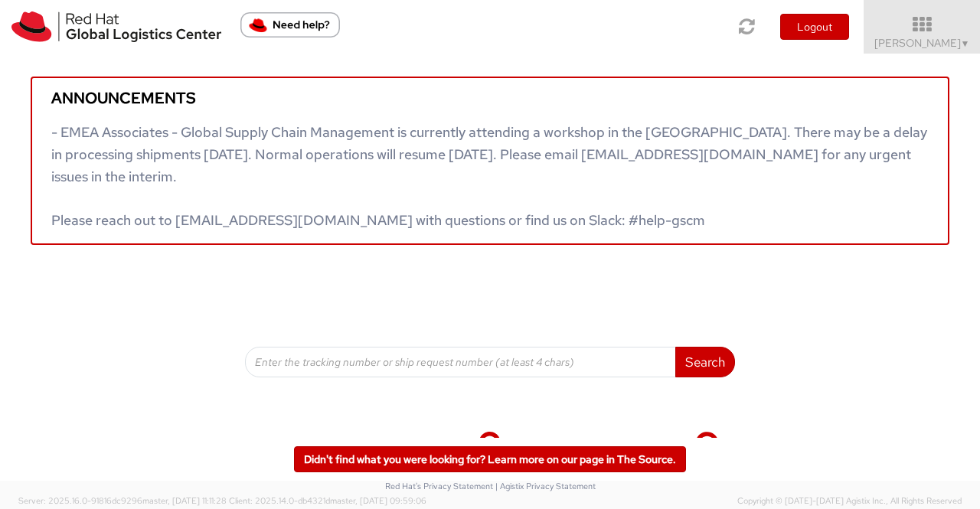  I want to click on button: Search, so click(705, 362).